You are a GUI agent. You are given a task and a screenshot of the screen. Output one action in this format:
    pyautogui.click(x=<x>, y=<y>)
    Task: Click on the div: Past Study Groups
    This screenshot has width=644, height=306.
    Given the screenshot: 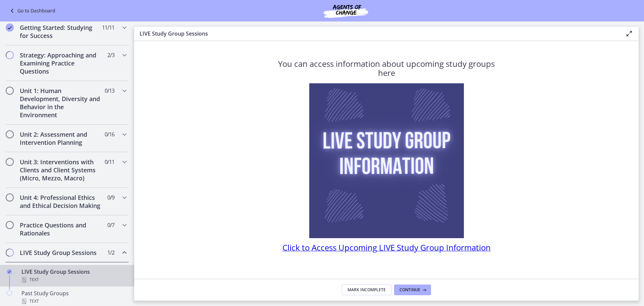 What is the action you would take?
    pyautogui.click(x=74, y=297)
    